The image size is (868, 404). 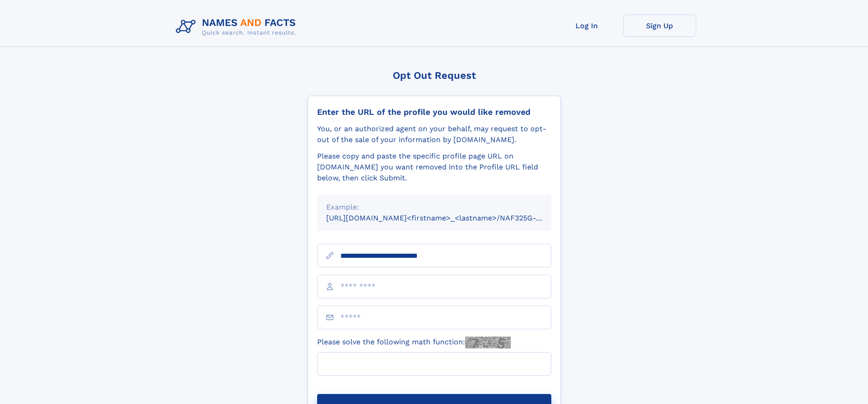 What do you see at coordinates (586, 25) in the screenshot?
I see `a: Log In` at bounding box center [586, 25].